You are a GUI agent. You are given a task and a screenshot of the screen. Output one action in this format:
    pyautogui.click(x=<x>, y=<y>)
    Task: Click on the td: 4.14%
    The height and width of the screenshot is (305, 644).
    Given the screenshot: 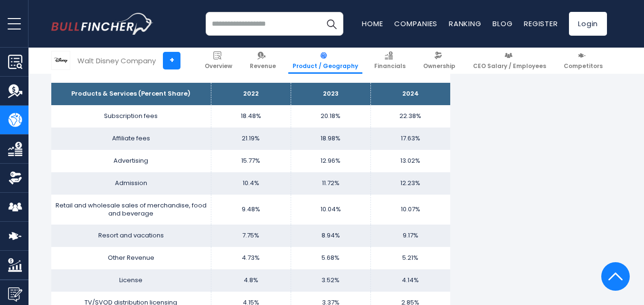 What is the action you would take?
    pyautogui.click(x=411, y=280)
    